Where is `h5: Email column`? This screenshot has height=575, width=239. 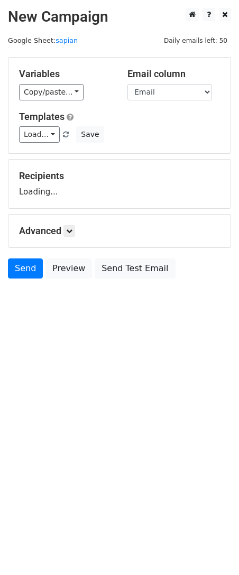
h5: Email column is located at coordinates (173, 74).